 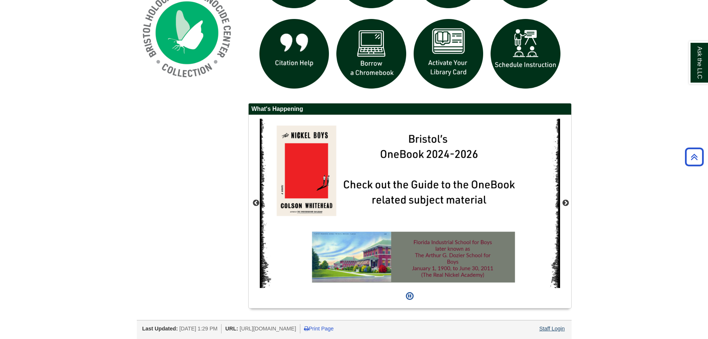 I want to click on a: Back to Top, so click(x=694, y=156).